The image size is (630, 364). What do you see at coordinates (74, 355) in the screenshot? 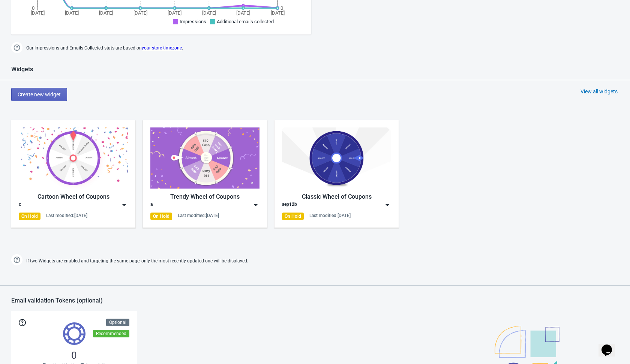
I see `span: 0` at bounding box center [74, 355].